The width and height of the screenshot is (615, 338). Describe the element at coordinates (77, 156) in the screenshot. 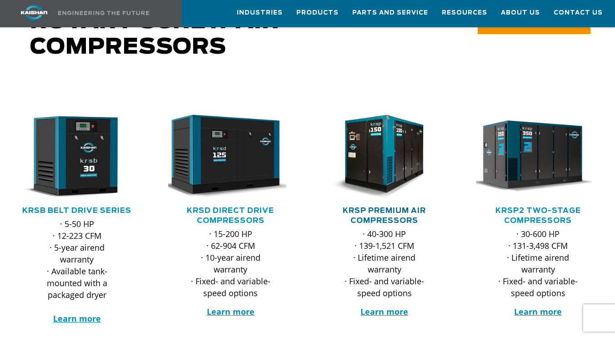

I see `div: krsb30` at that location.